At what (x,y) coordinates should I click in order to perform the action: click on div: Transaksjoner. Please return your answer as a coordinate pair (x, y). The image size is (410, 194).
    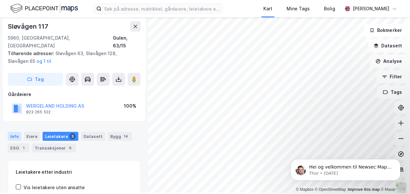
    Looking at the image, I should click on (54, 148).